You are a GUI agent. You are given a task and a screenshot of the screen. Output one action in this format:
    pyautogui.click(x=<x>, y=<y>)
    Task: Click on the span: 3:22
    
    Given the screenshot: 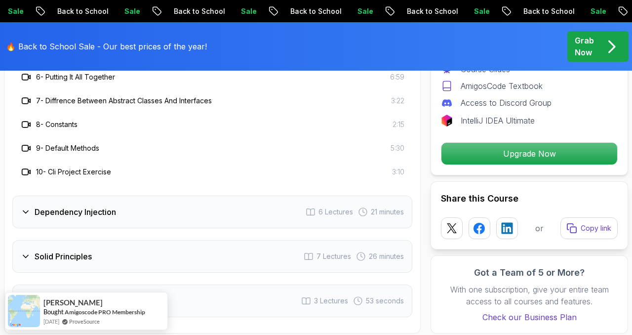 What is the action you would take?
    pyautogui.click(x=397, y=101)
    